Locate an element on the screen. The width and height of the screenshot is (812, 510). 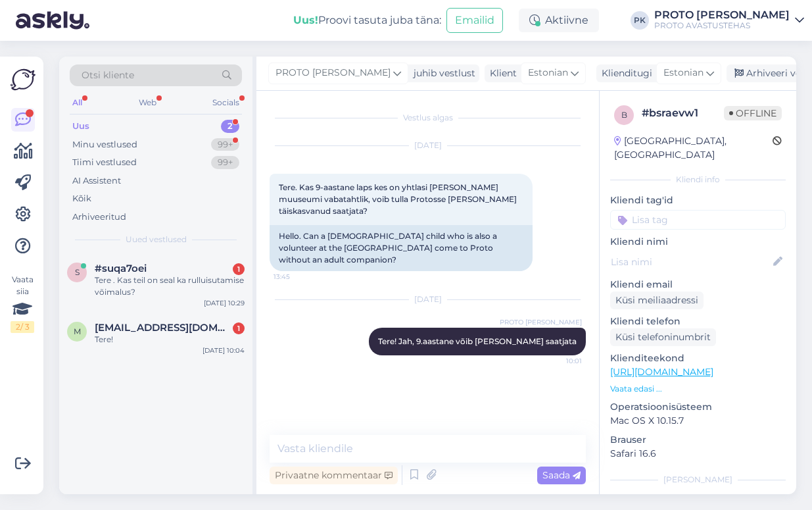
span: 10:01 is located at coordinates (557, 361).